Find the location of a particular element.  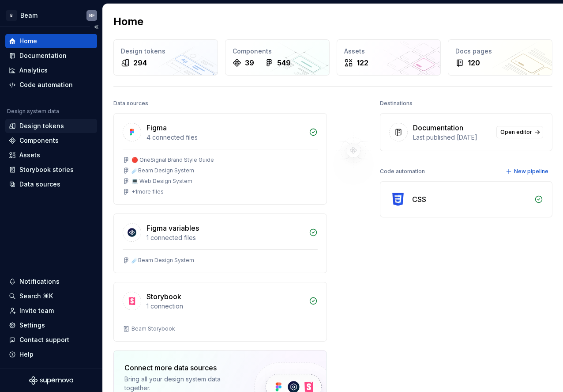

div: 122 is located at coordinates (362, 63).